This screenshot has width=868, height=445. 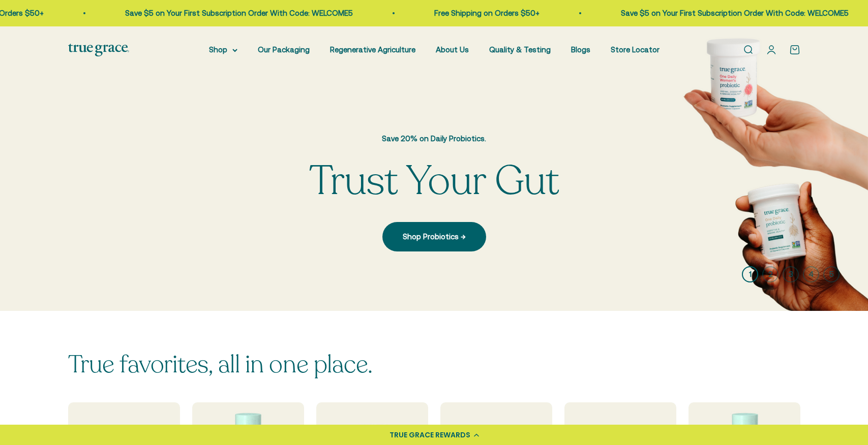 What do you see at coordinates (434, 181) in the screenshot?
I see `split-lines: Trust Your Gut` at bounding box center [434, 181].